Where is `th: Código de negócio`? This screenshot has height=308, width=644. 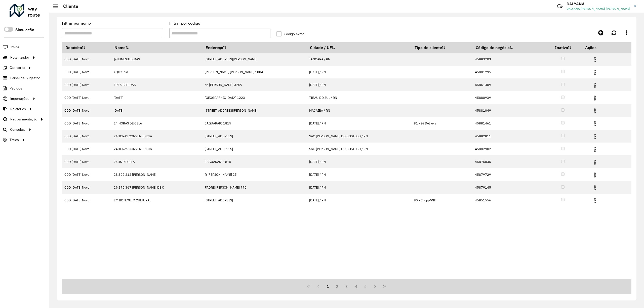 th: Código de negócio is located at coordinates (508, 47).